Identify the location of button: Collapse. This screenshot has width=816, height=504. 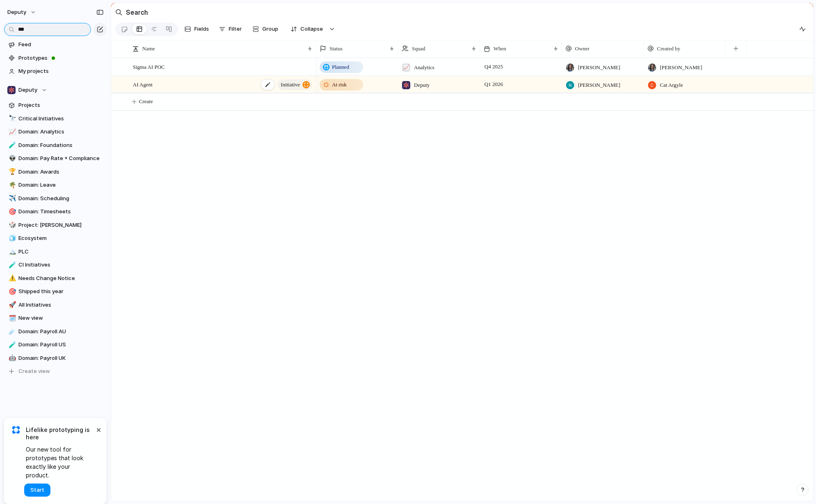
(306, 29).